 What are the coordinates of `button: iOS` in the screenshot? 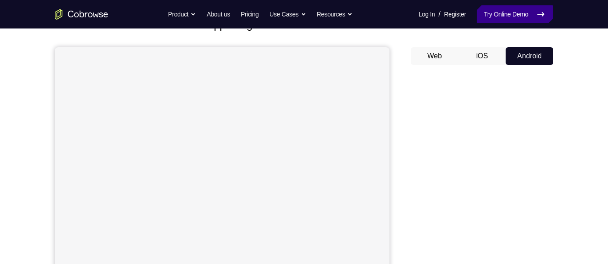 It's located at (482, 56).